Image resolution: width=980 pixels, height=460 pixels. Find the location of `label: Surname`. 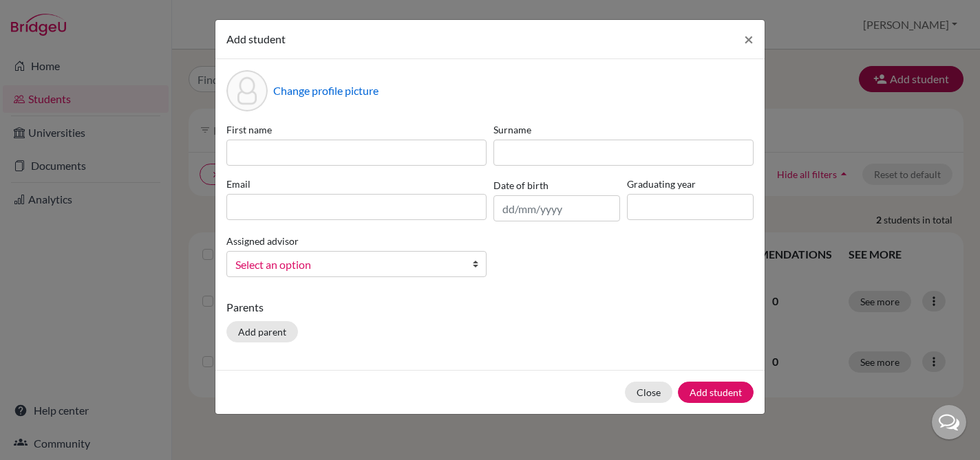

label: Surname is located at coordinates (624, 129).